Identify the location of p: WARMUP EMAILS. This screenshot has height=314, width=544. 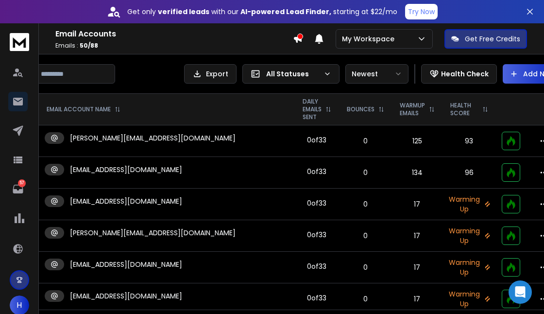
(412, 109).